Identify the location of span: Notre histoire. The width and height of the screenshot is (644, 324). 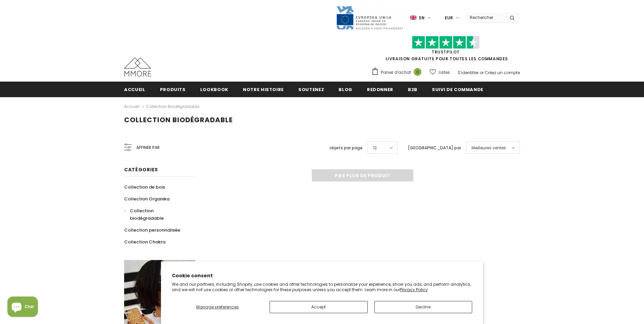
(263, 89).